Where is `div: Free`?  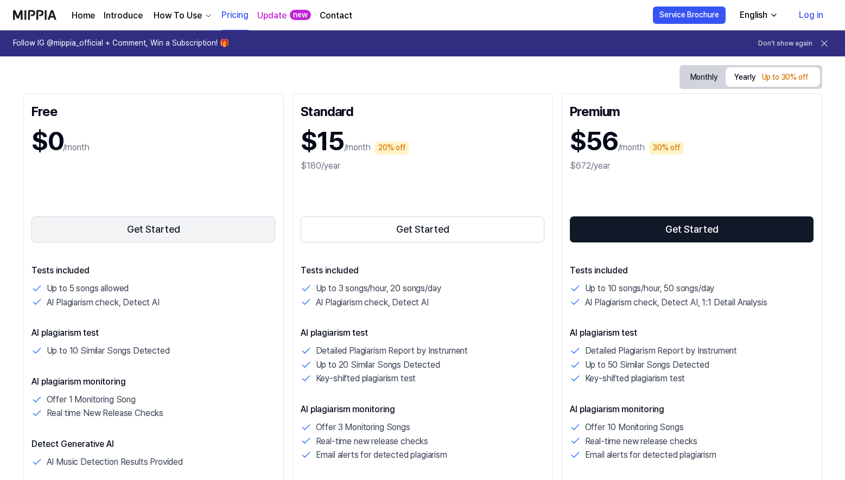 div: Free is located at coordinates (154, 110).